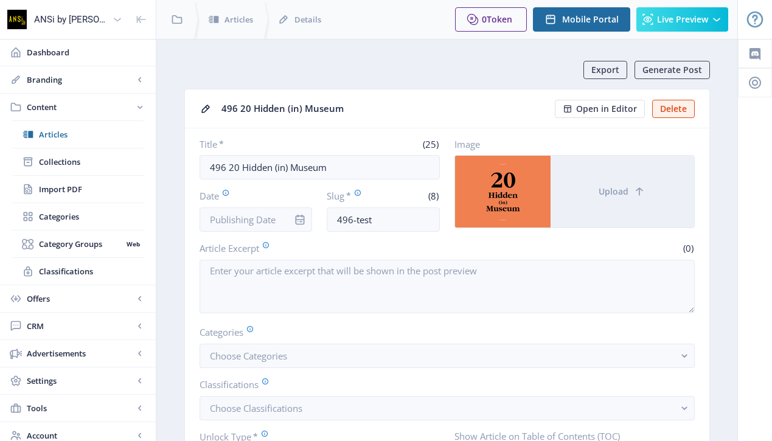 This screenshot has height=441, width=772. What do you see at coordinates (78, 135) in the screenshot?
I see `a: Articles` at bounding box center [78, 135].